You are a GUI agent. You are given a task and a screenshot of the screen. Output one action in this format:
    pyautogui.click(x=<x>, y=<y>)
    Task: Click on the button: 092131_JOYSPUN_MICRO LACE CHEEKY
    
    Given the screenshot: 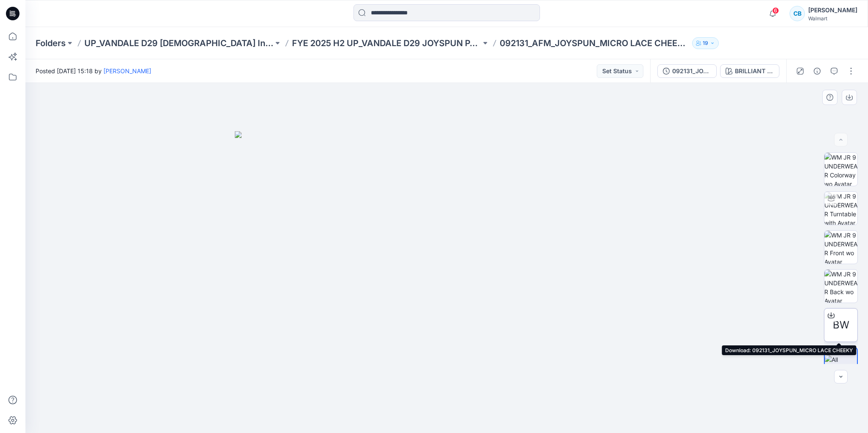 What is the action you would take?
    pyautogui.click(x=687, y=71)
    